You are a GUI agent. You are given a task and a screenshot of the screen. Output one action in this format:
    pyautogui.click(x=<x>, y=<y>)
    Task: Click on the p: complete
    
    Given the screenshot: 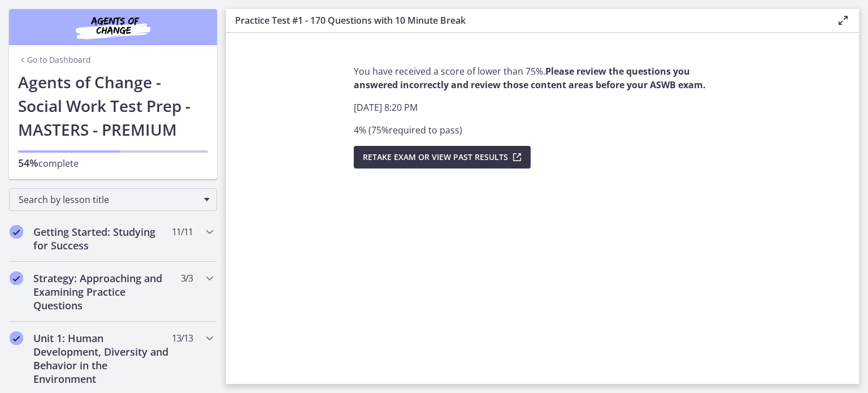 What is the action you would take?
    pyautogui.click(x=113, y=163)
    